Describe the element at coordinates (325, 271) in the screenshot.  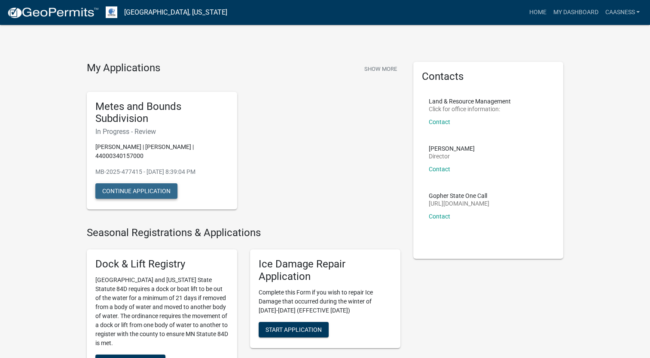
I see `h5: Ice Damage Repair Application` at that location.